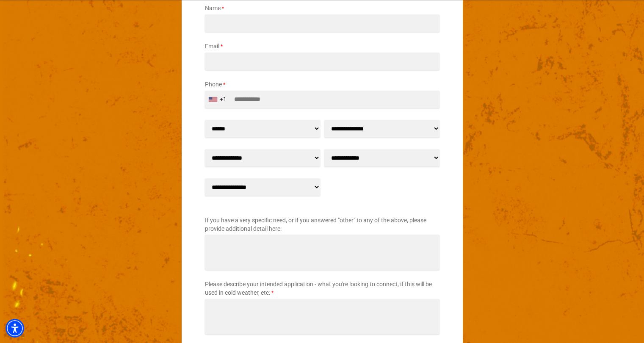 This screenshot has width=644, height=343. What do you see at coordinates (212, 8) in the screenshot?
I see `span: Name` at bounding box center [212, 8].